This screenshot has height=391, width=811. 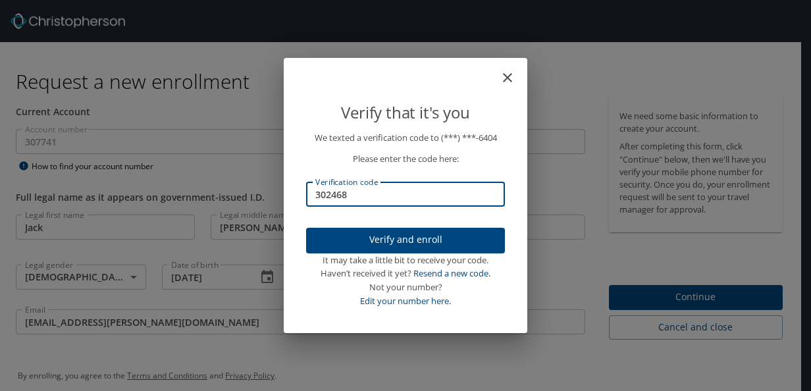 What do you see at coordinates (405, 239) in the screenshot?
I see `span: Verify and enroll` at bounding box center [405, 239].